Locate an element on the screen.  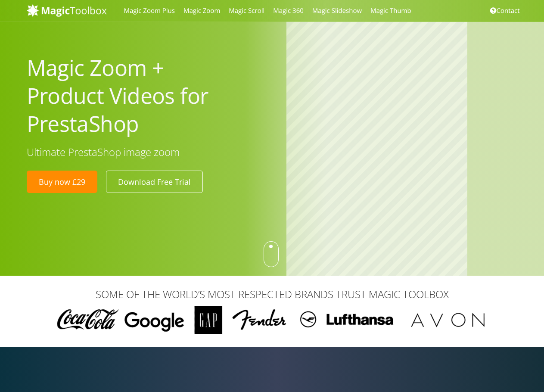
a: Buy now £29 is located at coordinates (62, 182).